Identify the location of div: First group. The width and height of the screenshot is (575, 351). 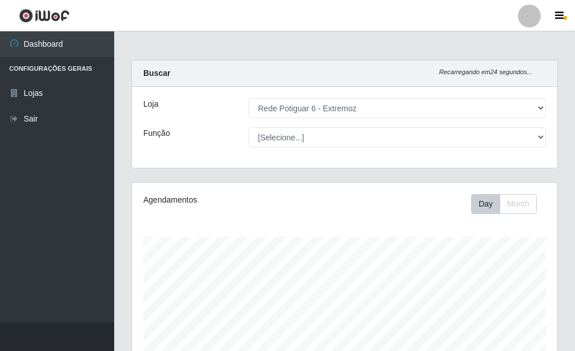
(504, 204).